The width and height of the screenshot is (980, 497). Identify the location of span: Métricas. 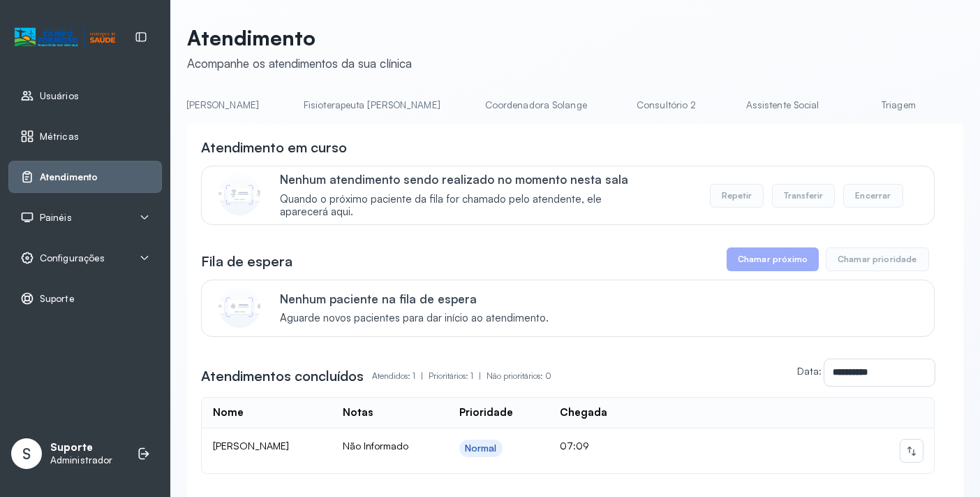
(59, 136).